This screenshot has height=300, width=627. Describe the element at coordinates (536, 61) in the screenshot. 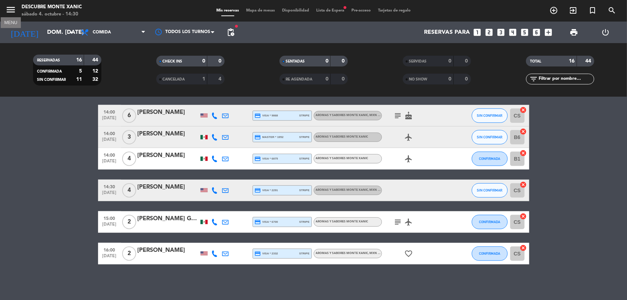

I see `span: TOTAL` at that location.